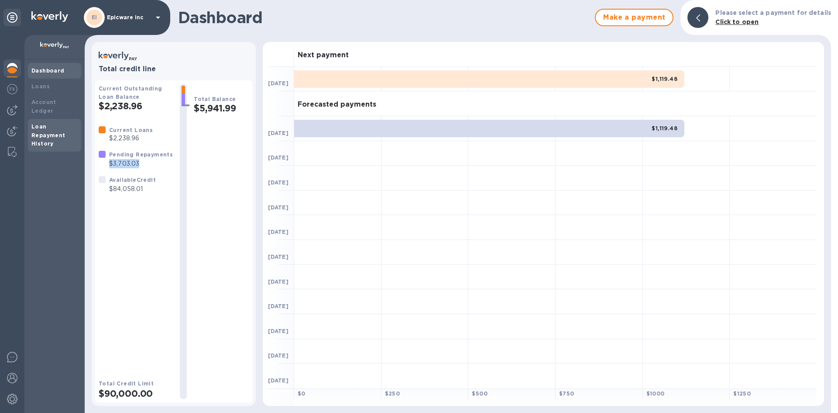 The width and height of the screenshot is (838, 413). I want to click on b: $ 250, so click(392, 393).